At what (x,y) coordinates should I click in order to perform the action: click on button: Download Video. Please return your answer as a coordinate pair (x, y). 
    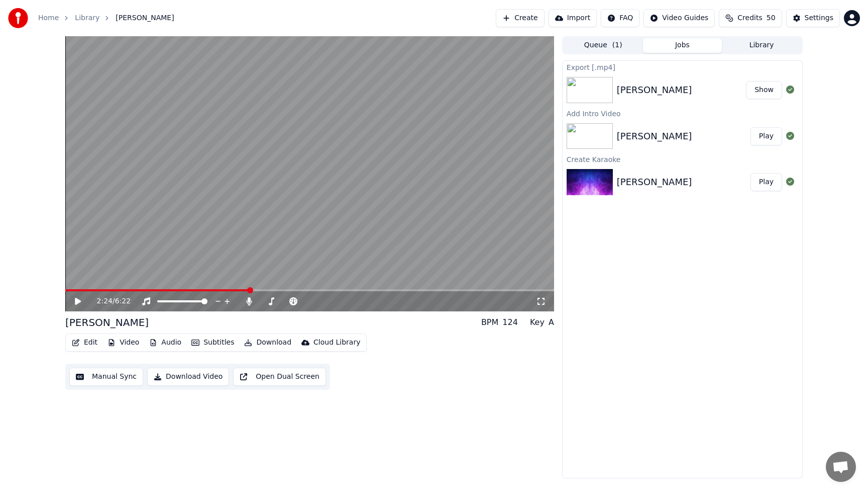
    Looking at the image, I should click on (188, 377).